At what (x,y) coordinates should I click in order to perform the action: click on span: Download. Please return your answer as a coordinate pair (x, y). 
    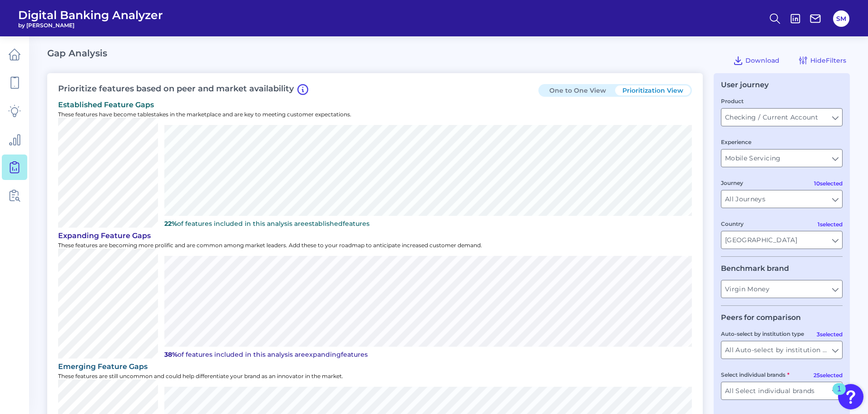
    Looking at the image, I should click on (763, 61).